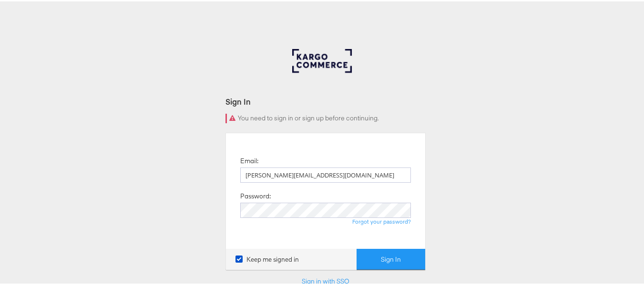  I want to click on label: Email:, so click(249, 160).